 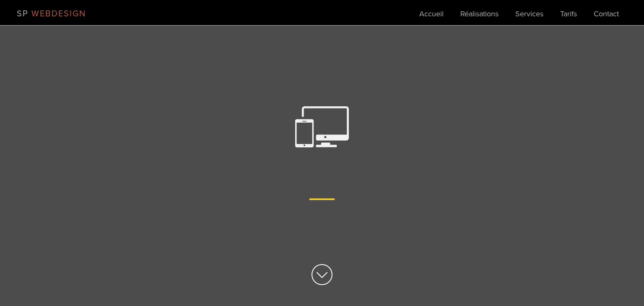 What do you see at coordinates (569, 17) in the screenshot?
I see `a: Tarifs` at bounding box center [569, 17].